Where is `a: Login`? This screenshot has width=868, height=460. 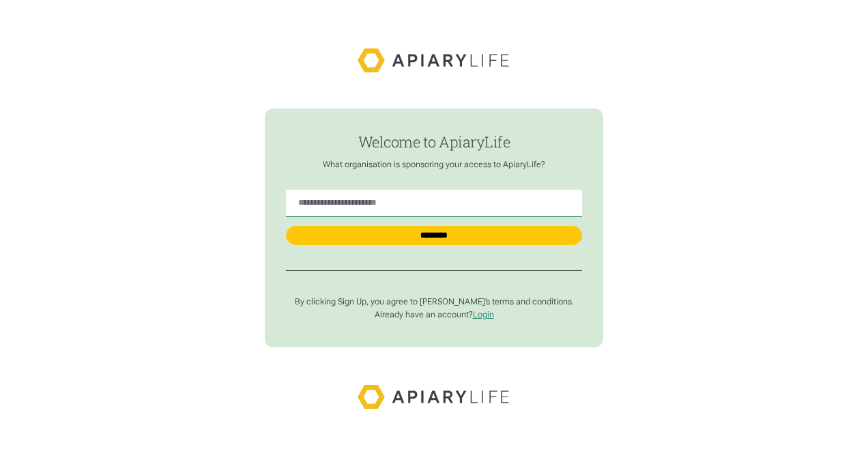
a: Login is located at coordinates (483, 314).